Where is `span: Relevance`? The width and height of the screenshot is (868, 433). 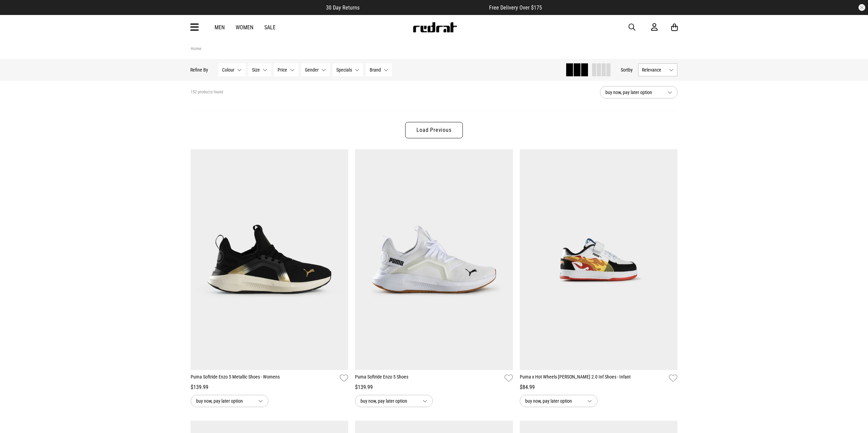 span: Relevance is located at coordinates (654, 70).